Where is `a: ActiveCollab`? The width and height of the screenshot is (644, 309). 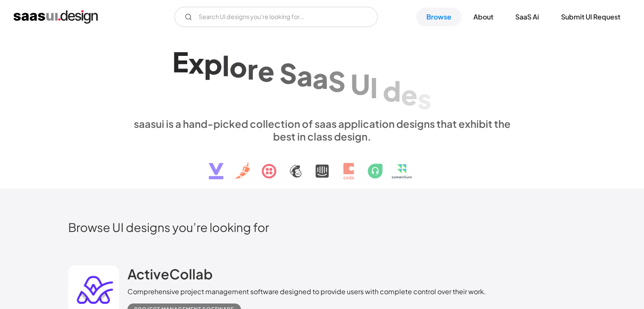
a: ActiveCollab is located at coordinates (170, 276).